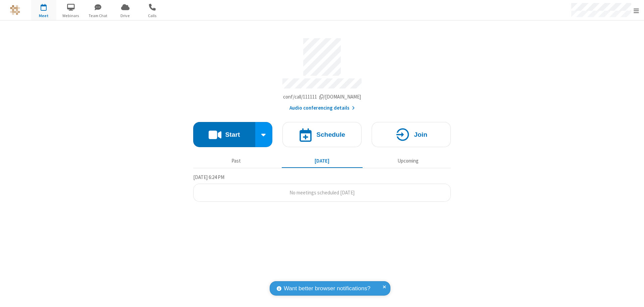 The height and width of the screenshot is (307, 644). I want to click on button: Upcoming, so click(408, 161).